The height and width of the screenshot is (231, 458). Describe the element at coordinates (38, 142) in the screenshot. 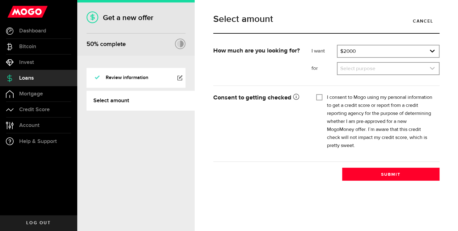

I see `span: Help & Support` at that location.